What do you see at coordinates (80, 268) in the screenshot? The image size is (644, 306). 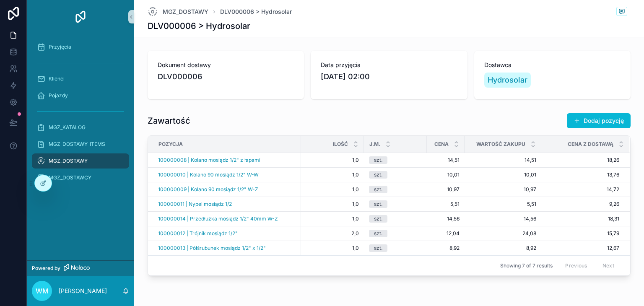 I see `a: Powered by` at bounding box center [80, 268].